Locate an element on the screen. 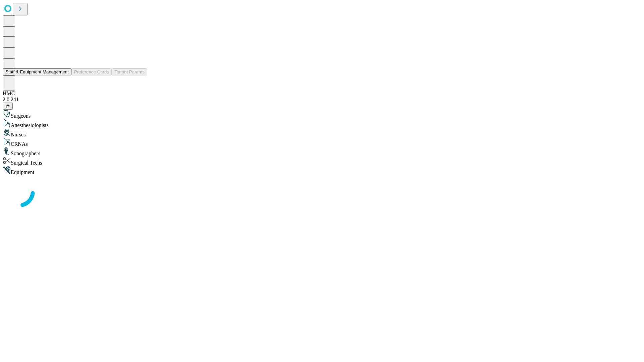  div: Surgeons is located at coordinates (322, 115).